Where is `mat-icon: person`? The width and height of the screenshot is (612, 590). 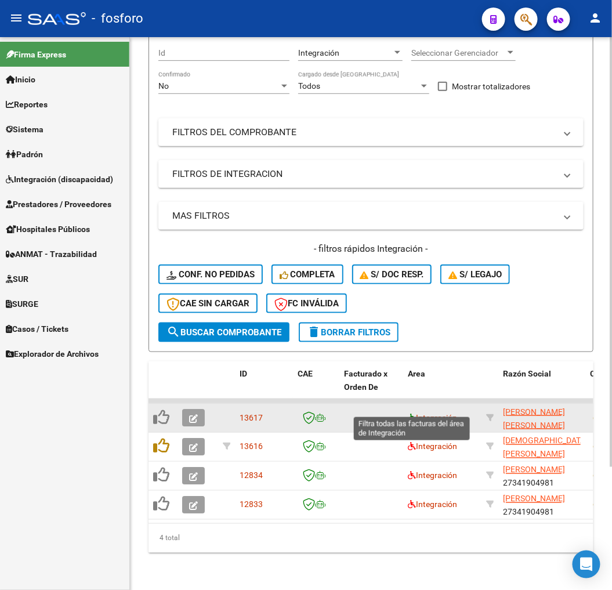
mat-icon: person is located at coordinates (596, 18).